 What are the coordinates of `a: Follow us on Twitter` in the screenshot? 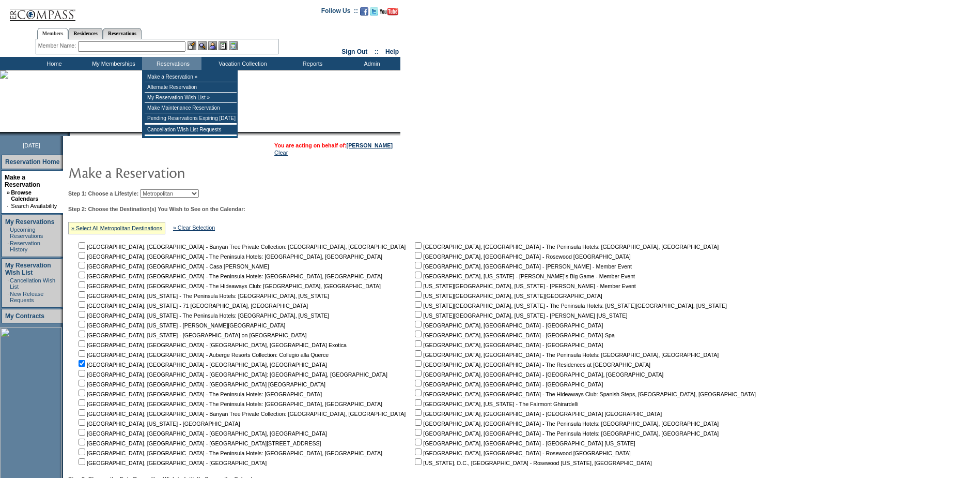 It's located at (374, 13).